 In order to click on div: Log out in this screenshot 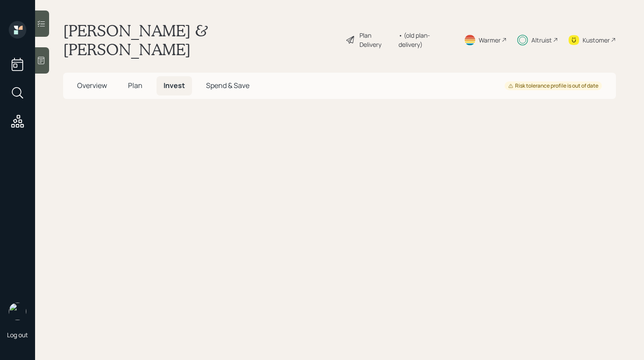, I will do `click(17, 335)`.